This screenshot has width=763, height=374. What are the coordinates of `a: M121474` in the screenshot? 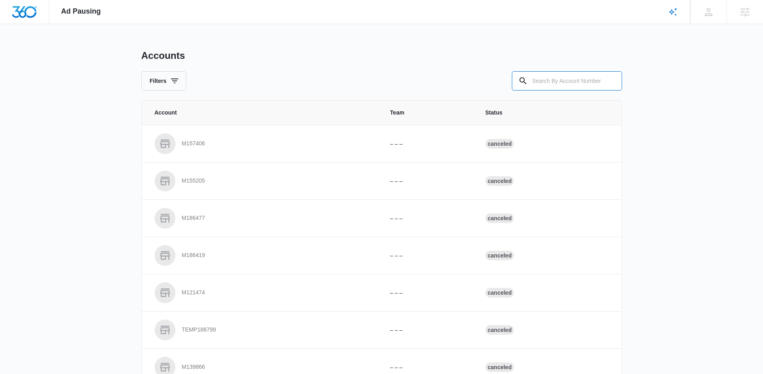 It's located at (263, 293).